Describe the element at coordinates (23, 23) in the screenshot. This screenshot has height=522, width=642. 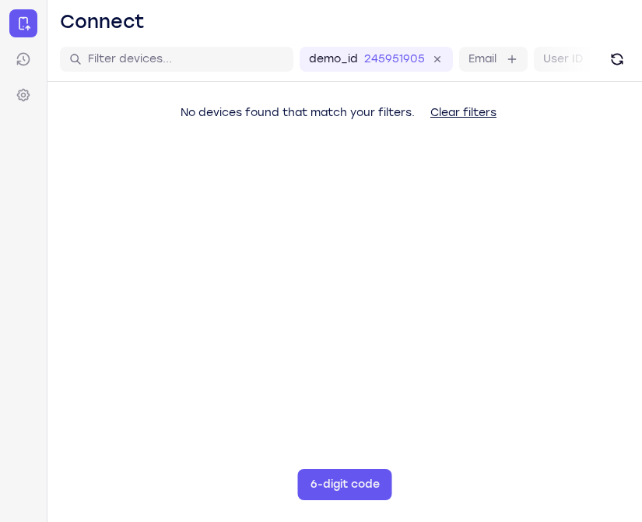
I see `a: Connect` at that location.